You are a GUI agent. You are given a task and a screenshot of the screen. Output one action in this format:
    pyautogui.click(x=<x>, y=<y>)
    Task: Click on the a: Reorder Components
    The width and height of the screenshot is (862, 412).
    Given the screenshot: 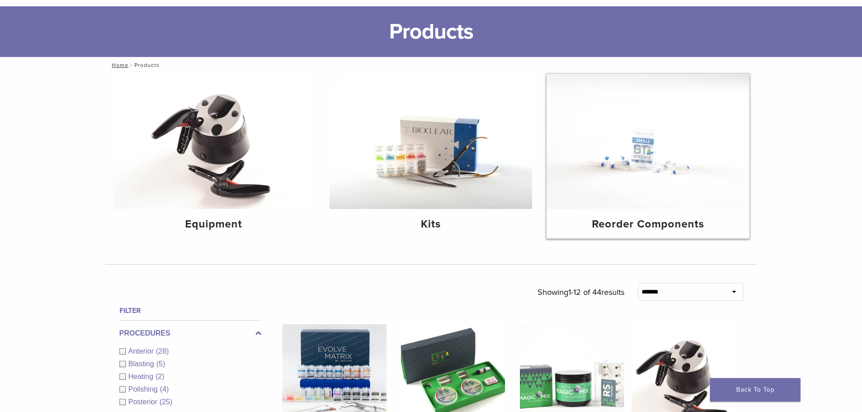 What is the action you would take?
    pyautogui.click(x=648, y=156)
    